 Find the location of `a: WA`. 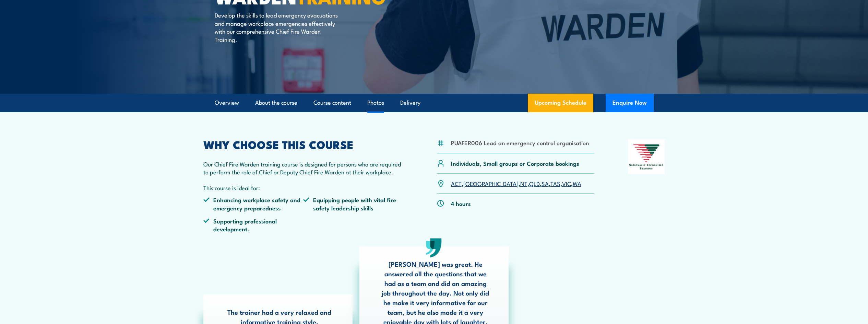

a: WA is located at coordinates (577, 183).